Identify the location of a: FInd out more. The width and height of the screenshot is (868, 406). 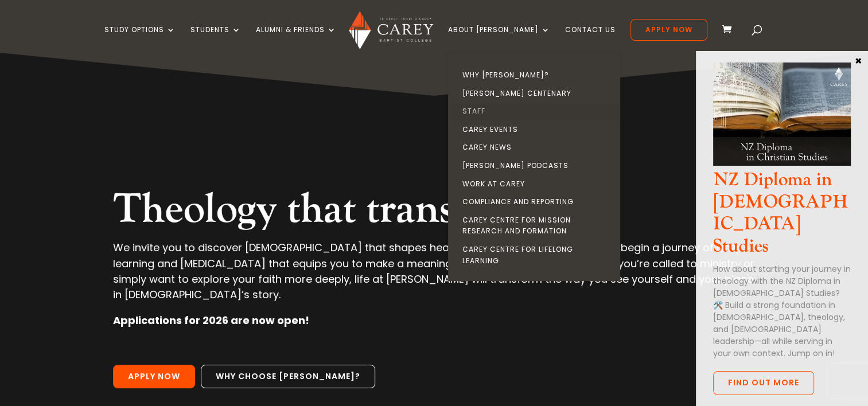
(763, 383).